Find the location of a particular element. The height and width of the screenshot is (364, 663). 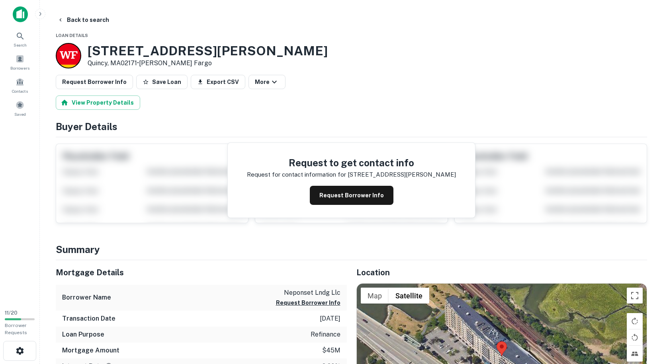

div: Borrowers is located at coordinates (20, 62).